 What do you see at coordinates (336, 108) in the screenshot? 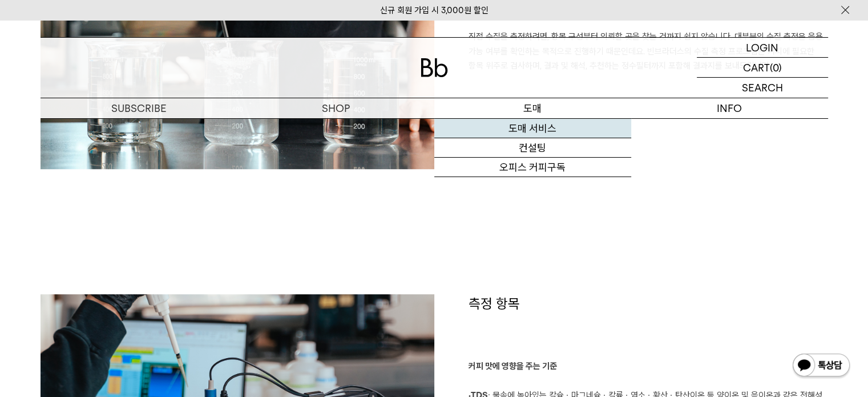
I see `a: SHOP` at bounding box center [336, 108].